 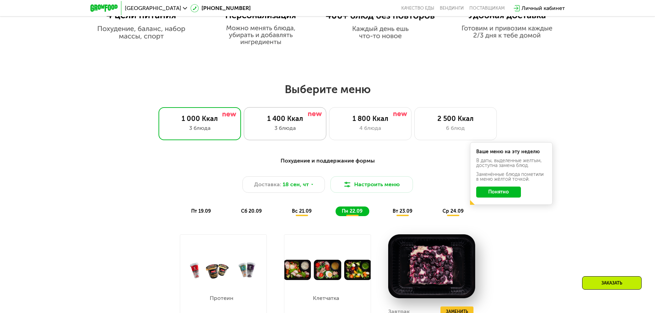 What do you see at coordinates (612, 283) in the screenshot?
I see `div: Заказать` at bounding box center [612, 283].